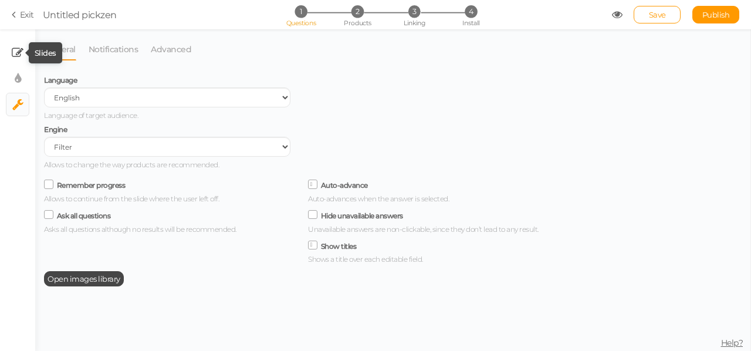 The height and width of the screenshot is (351, 751). Describe the element at coordinates (470, 11) in the screenshot. I see `li: 4 Install` at that location.